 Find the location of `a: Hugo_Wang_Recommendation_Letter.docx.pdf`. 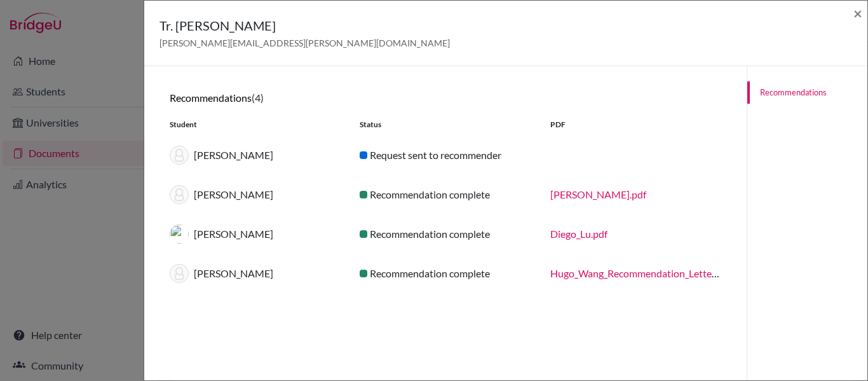

a: Hugo_Wang_Recommendation_Letter.docx.pdf is located at coordinates (652, 272).